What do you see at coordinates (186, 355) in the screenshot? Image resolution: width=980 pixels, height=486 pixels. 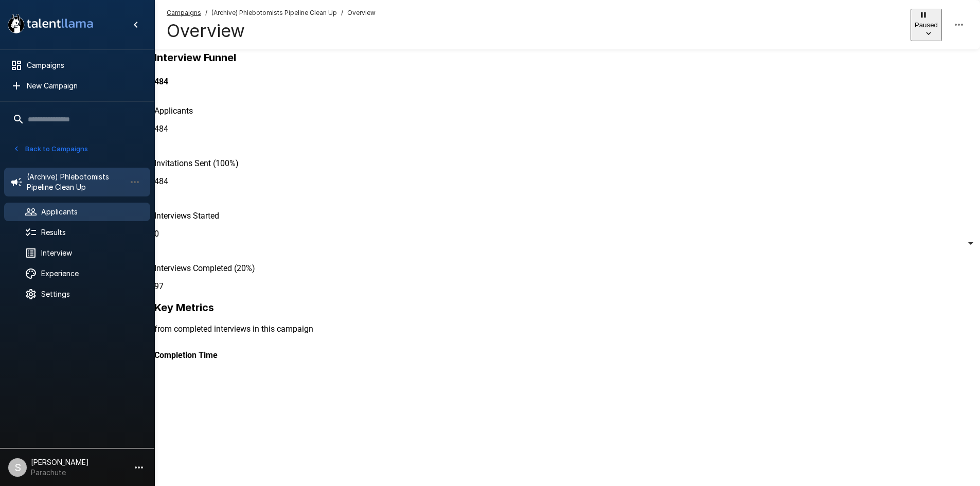 I see `b: Completion Time` at bounding box center [186, 355].